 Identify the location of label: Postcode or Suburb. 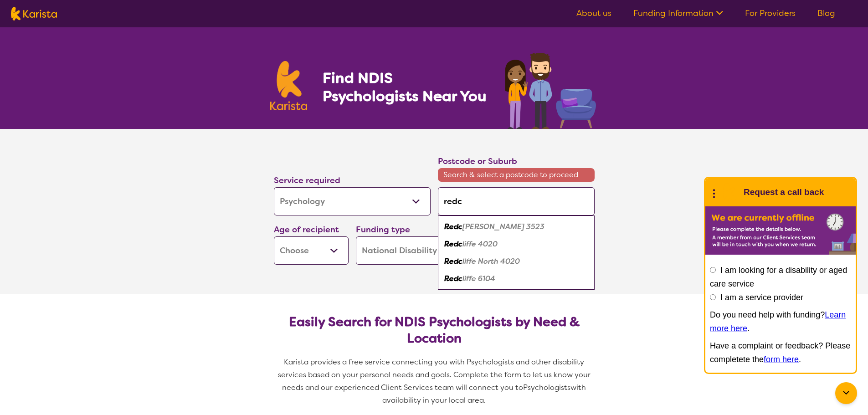
(478, 161).